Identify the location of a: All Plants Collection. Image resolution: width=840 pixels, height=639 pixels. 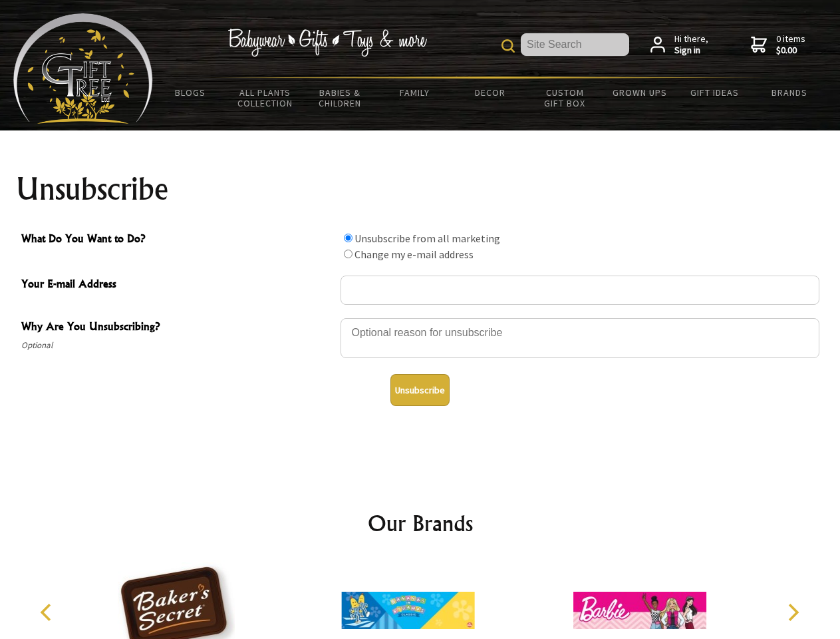
(266, 98).